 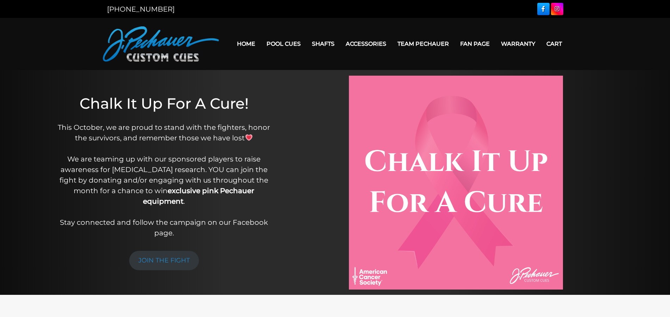 I want to click on a: Warranty, so click(x=518, y=44).